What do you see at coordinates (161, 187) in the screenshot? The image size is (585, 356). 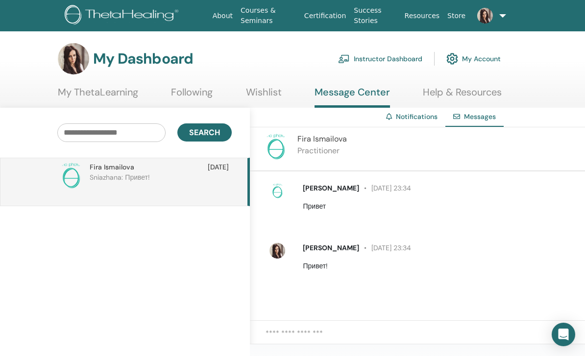 I see `p: Sniazhana: Привет!` at bounding box center [161, 187].